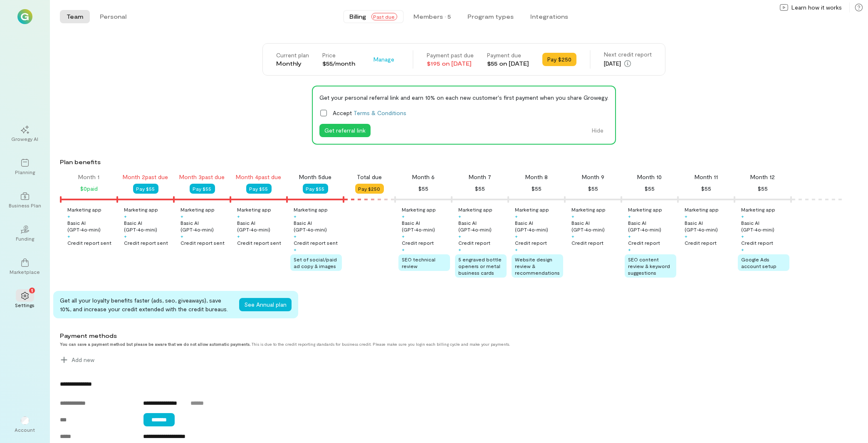 Image resolution: width=868 pixels, height=443 pixels. I want to click on div: Settings, so click(25, 305).